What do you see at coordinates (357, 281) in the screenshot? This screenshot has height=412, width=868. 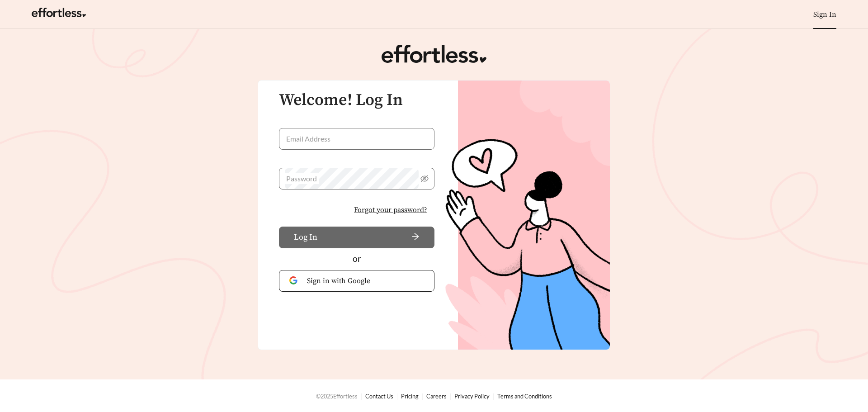 I see `button: Sign in with Google` at bounding box center [357, 281].